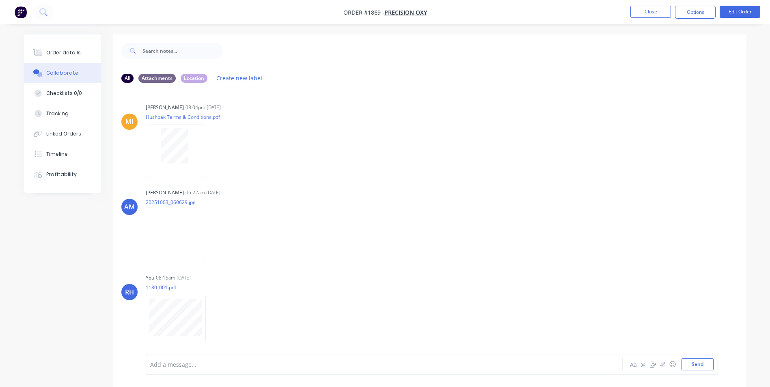  I want to click on div: Attachments, so click(157, 78).